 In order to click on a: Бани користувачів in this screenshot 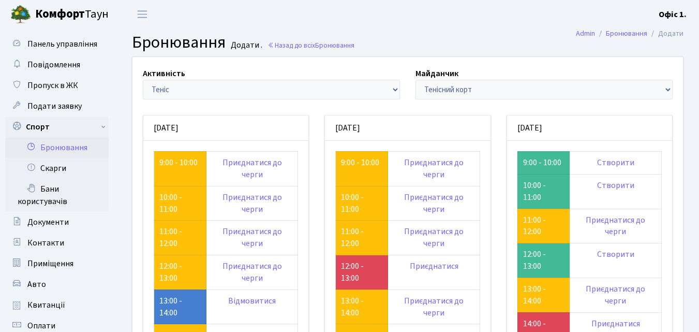, I will do `click(57, 195)`.